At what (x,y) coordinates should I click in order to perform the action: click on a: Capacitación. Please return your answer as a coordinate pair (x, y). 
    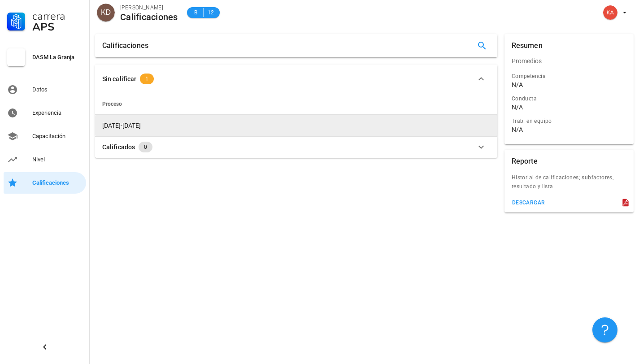
    Looking at the image, I should click on (45, 136).